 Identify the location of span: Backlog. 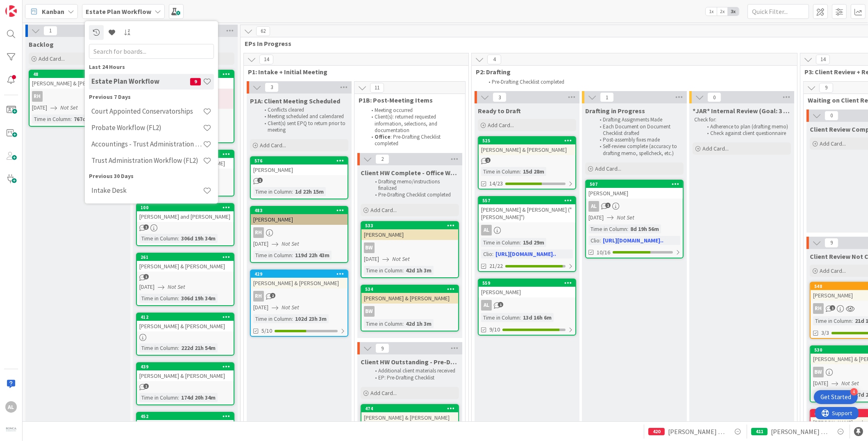
(41, 44).